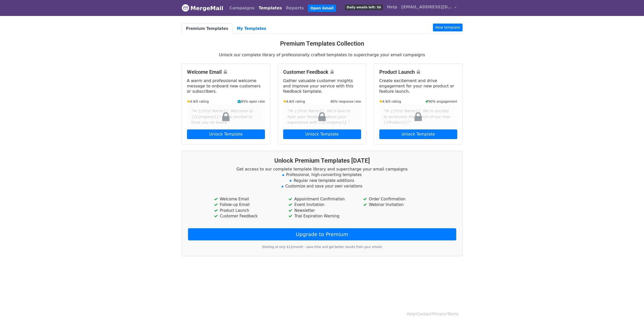  What do you see at coordinates (226, 86) in the screenshot?
I see `p: A warm and professional welcome message to onboard new customers or subscribers.` at bounding box center [226, 86].